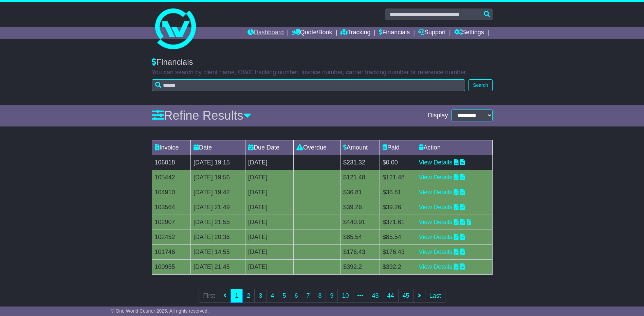 The width and height of the screenshot is (644, 316). What do you see at coordinates (397, 163) in the screenshot?
I see `td: $0.00` at bounding box center [397, 163].